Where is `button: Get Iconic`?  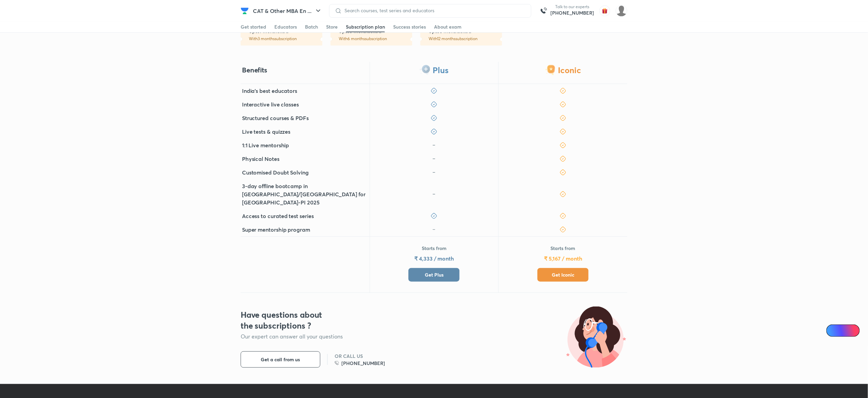
button: Get Iconic is located at coordinates (562, 275).